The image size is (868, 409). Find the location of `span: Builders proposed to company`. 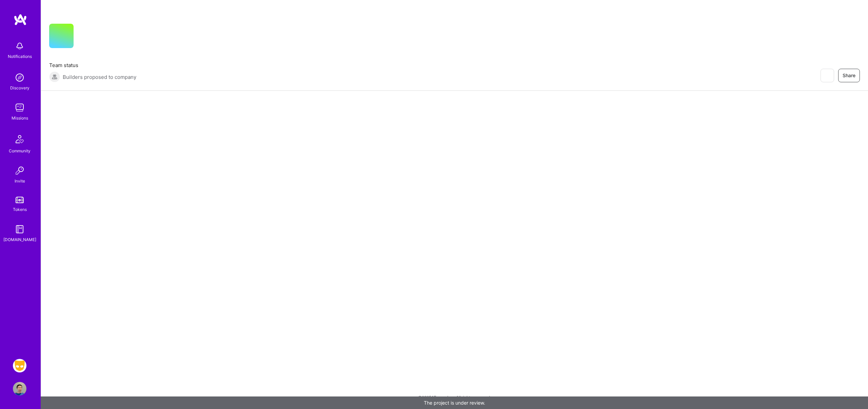

span: Builders proposed to company is located at coordinates (99, 77).